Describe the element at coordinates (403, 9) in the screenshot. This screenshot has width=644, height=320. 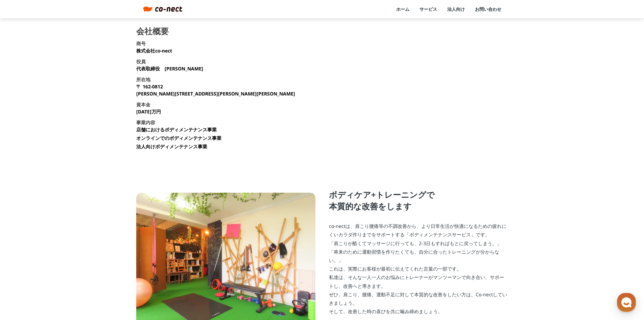
I see `a: ホーム` at that location.